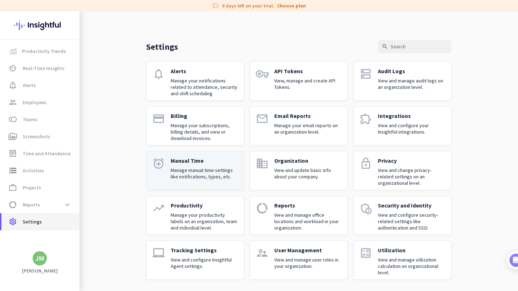 The height and width of the screenshot is (291, 518). What do you see at coordinates (415, 46) in the screenshot?
I see `input: Search` at bounding box center [415, 46].